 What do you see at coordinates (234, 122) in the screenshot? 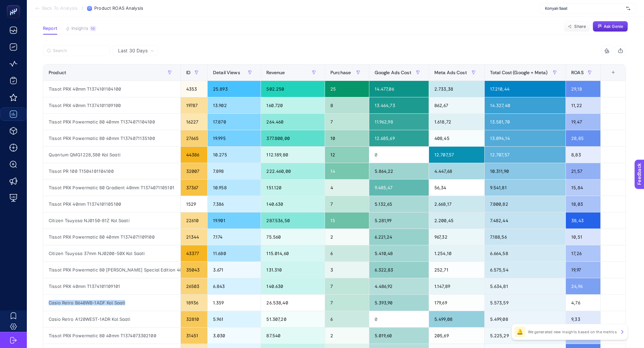
I see `div: 17.870` at bounding box center [234, 122].